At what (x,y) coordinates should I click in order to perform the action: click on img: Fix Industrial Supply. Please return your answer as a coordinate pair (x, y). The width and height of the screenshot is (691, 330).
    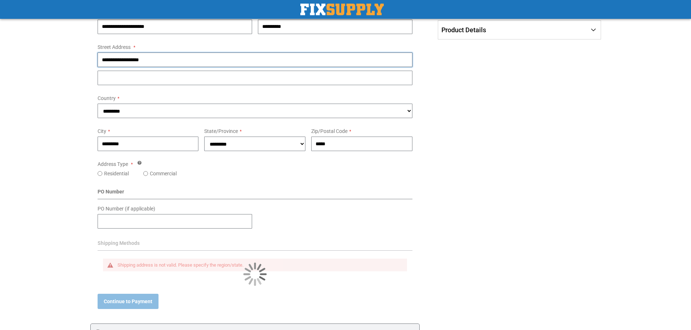
    Looking at the image, I should click on (342, 9).